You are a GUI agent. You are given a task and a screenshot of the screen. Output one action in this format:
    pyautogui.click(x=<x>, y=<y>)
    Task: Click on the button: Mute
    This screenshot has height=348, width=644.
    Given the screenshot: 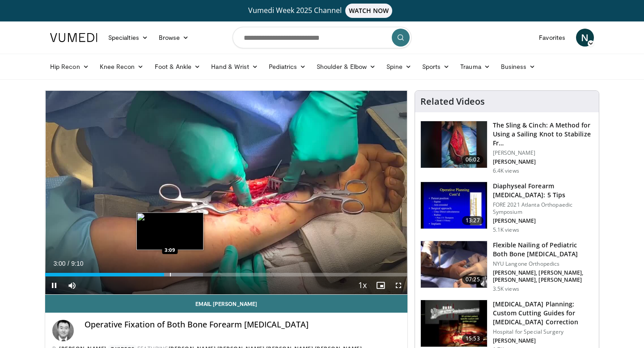 What is the action you would take?
    pyautogui.click(x=72, y=286)
    